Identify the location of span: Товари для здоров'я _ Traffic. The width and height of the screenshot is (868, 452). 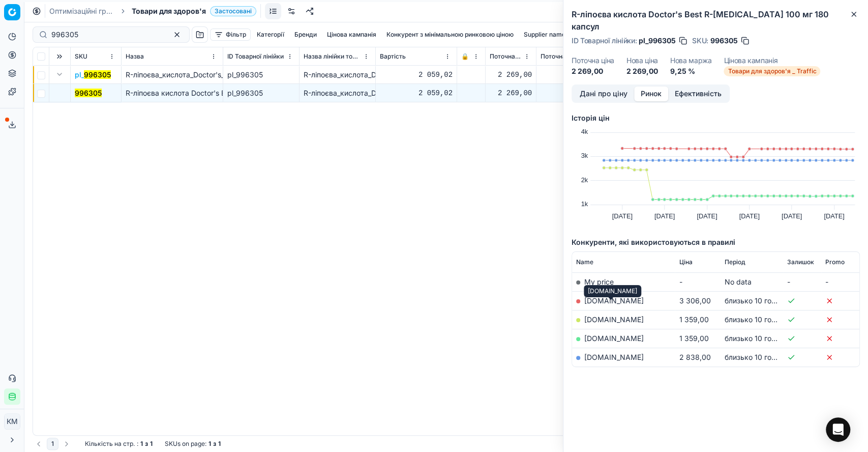
(773, 71).